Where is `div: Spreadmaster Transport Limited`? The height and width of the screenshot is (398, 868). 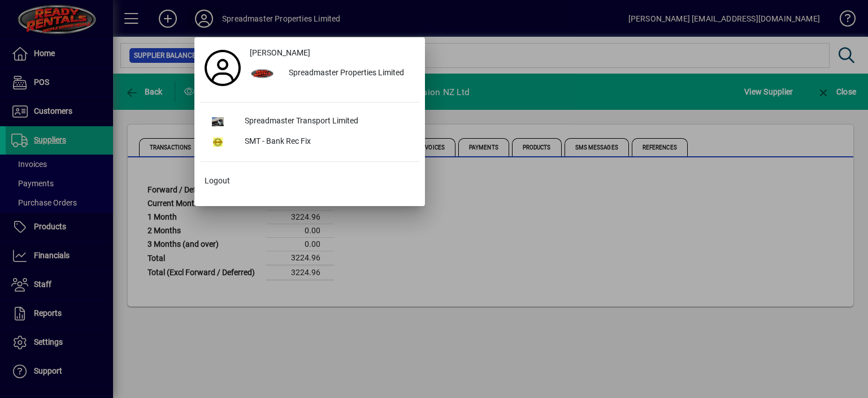
div: Spreadmaster Transport Limited is located at coordinates (328, 122).